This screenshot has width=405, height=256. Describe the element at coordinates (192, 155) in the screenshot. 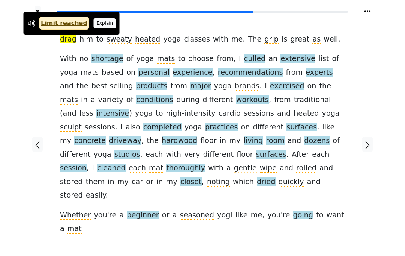

I see `span: very` at that location.